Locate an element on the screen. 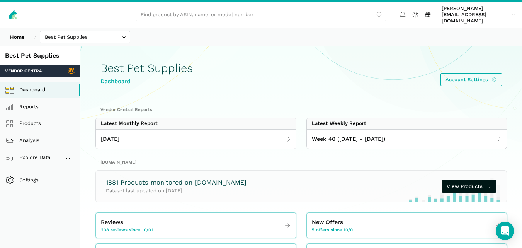 The image size is (522, 248). span: 5 offers since 10/01 is located at coordinates (333, 230).